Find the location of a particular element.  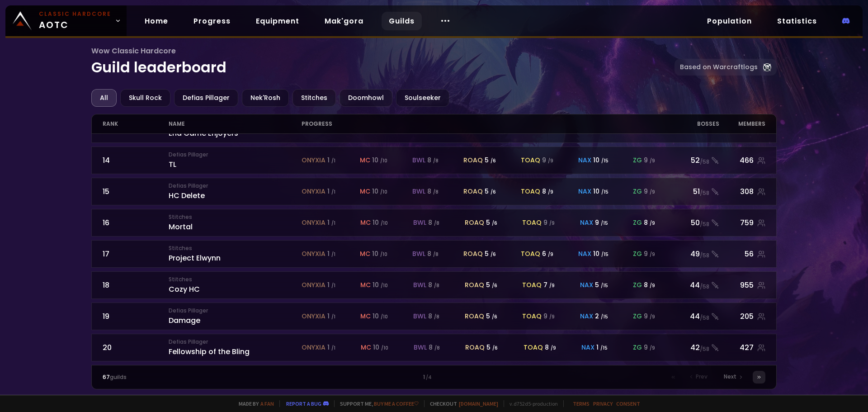

small: Classic Hardcore is located at coordinates (75, 14).